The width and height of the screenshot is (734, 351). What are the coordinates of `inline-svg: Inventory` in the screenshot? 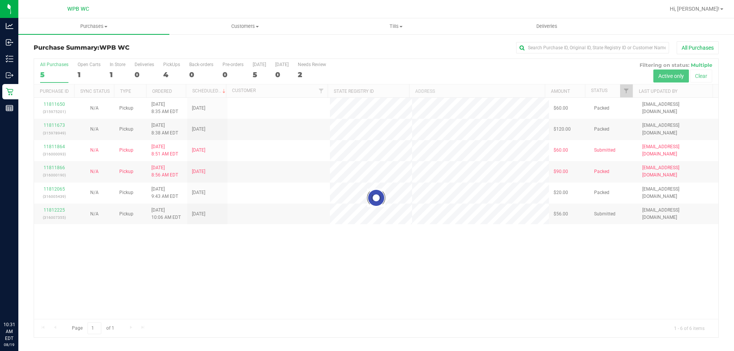 It's located at (10, 59).